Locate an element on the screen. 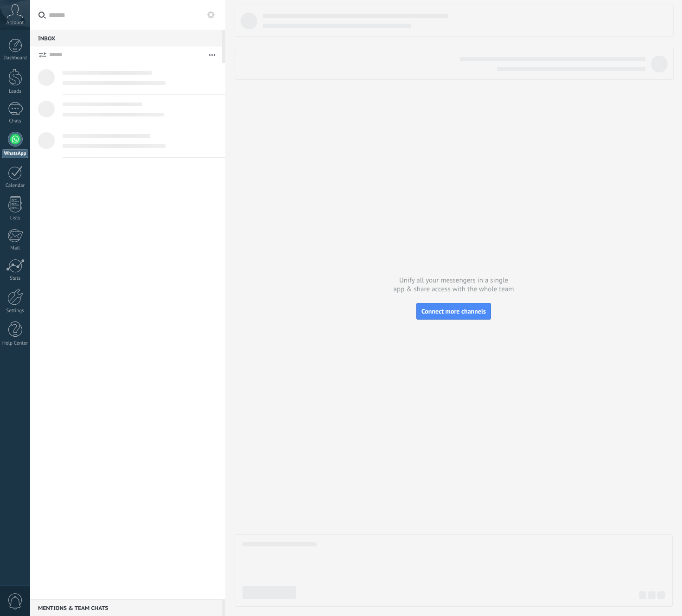 This screenshot has height=616, width=682. div: Inbox is located at coordinates (126, 38).